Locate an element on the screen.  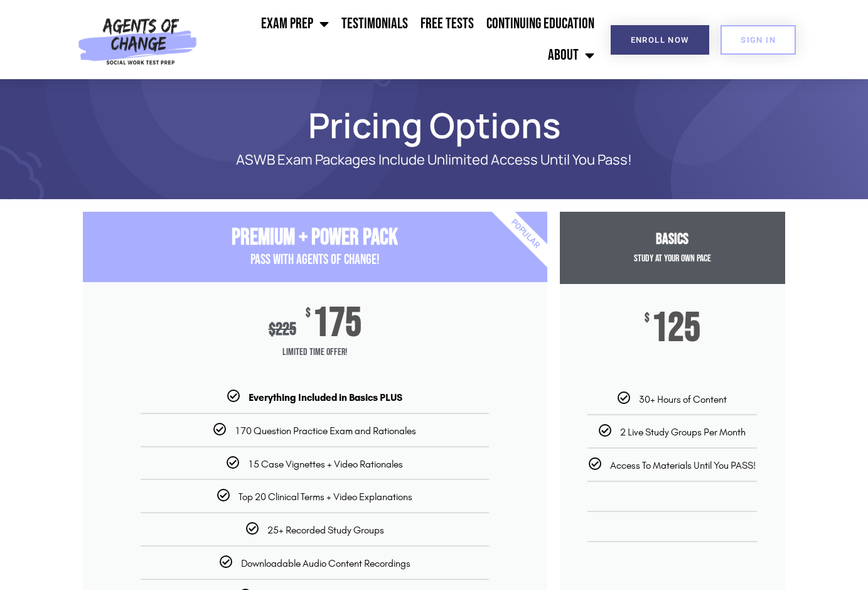
span: 175 is located at coordinates (337, 324).